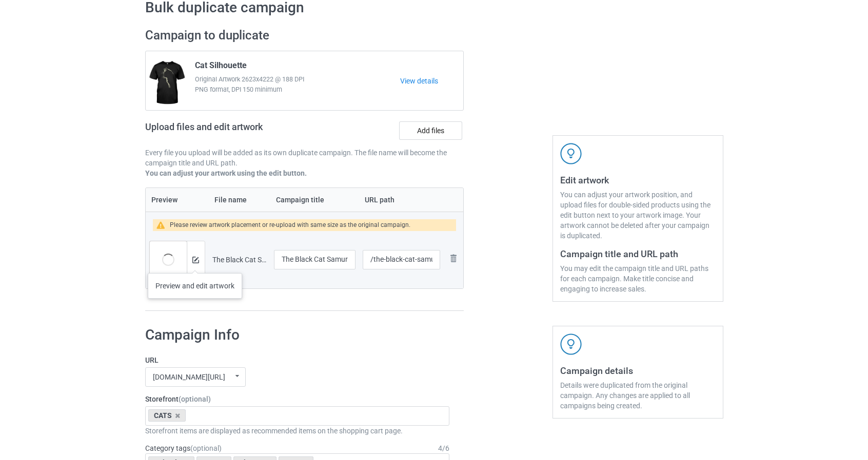  I want to click on div: Please review artwork placement or re-upload with same size as the original campaign., so click(290, 225).